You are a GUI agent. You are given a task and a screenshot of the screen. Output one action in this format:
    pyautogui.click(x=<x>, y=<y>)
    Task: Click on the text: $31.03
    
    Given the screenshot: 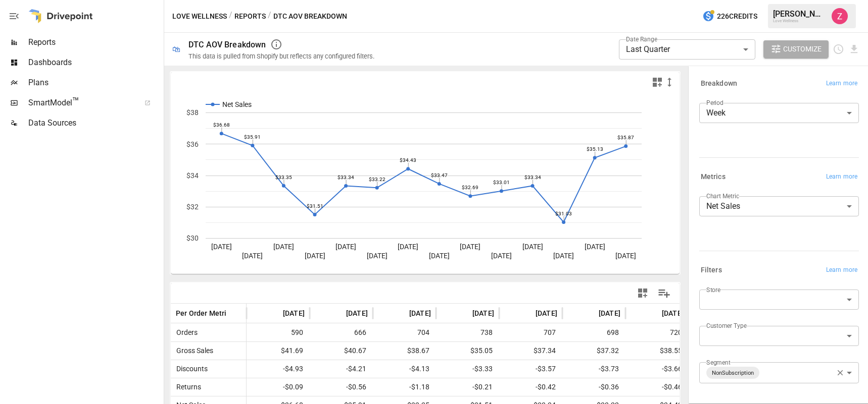 What is the action you would take?
    pyautogui.click(x=563, y=213)
    